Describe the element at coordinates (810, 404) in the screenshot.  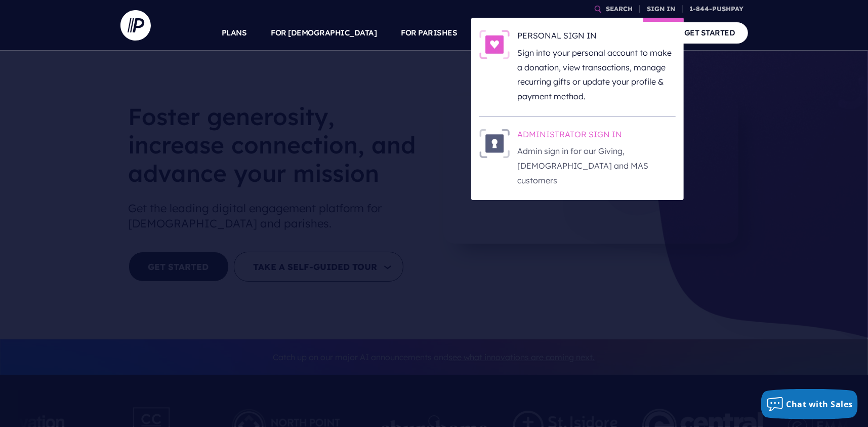
I see `button: Chat with Sales` at that location.